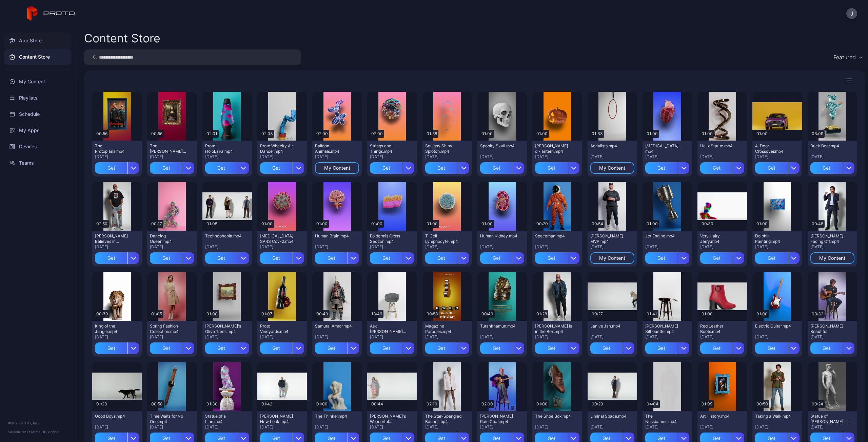  What do you see at coordinates (554, 148) in the screenshot?
I see `div: Jack-o'-lantern.mp4` at bounding box center [554, 148].